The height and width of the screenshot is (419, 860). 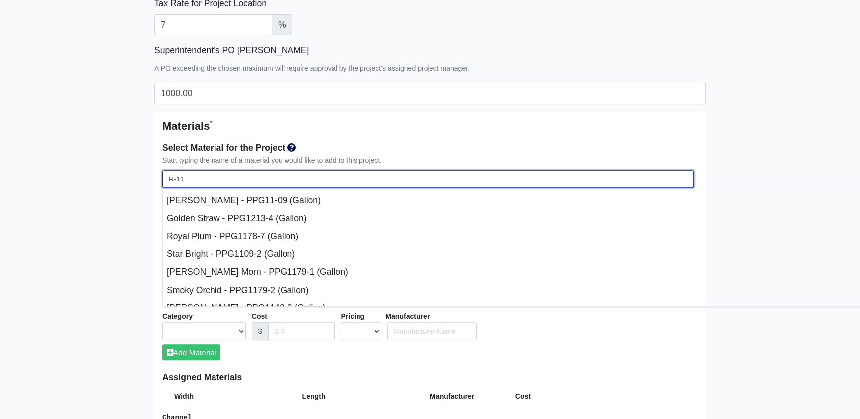 What do you see at coordinates (301, 332) in the screenshot?
I see `input: Cost` at bounding box center [301, 332].